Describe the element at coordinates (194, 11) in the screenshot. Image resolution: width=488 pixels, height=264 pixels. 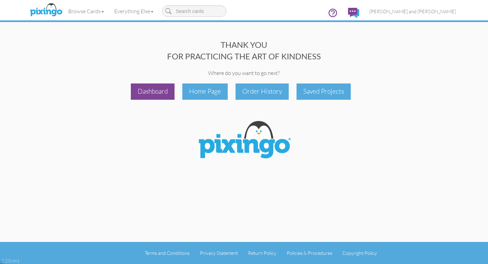
I see `input: Search cards` at that location.